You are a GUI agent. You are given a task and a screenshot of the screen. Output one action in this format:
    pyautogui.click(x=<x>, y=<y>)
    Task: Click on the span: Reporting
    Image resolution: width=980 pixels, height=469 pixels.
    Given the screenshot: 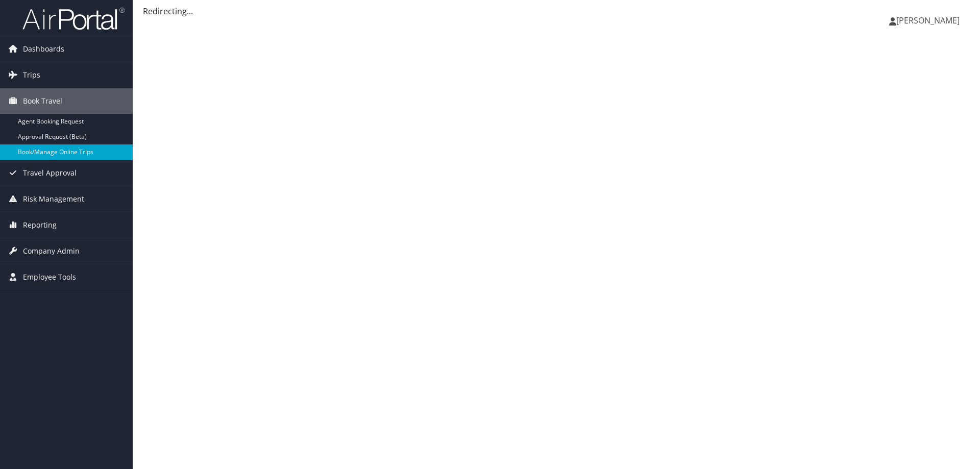 What is the action you would take?
    pyautogui.click(x=40, y=225)
    